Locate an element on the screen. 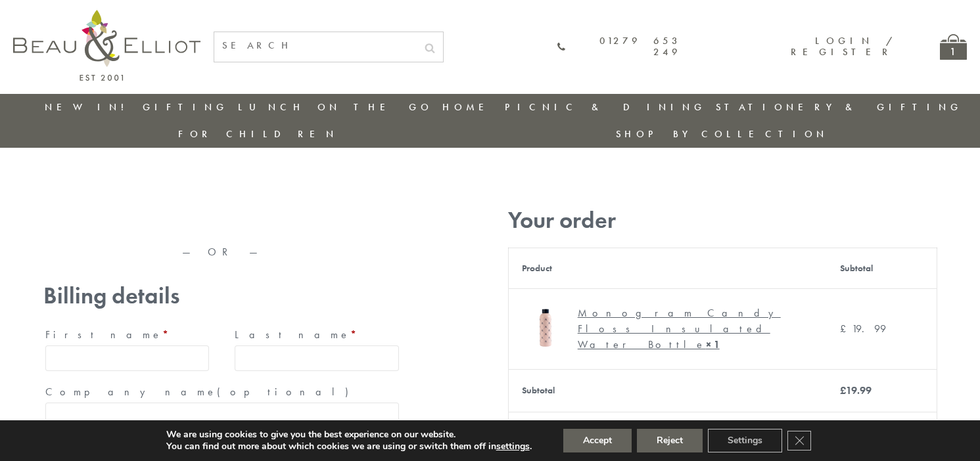 This screenshot has width=980, height=461. button: Settings is located at coordinates (745, 441).